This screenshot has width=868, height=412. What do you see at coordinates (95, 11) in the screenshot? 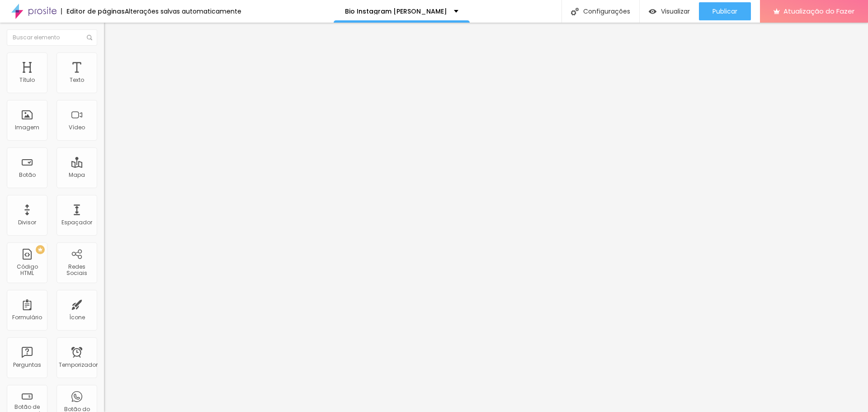
I see `font: Editor de páginas` at bounding box center [95, 11].